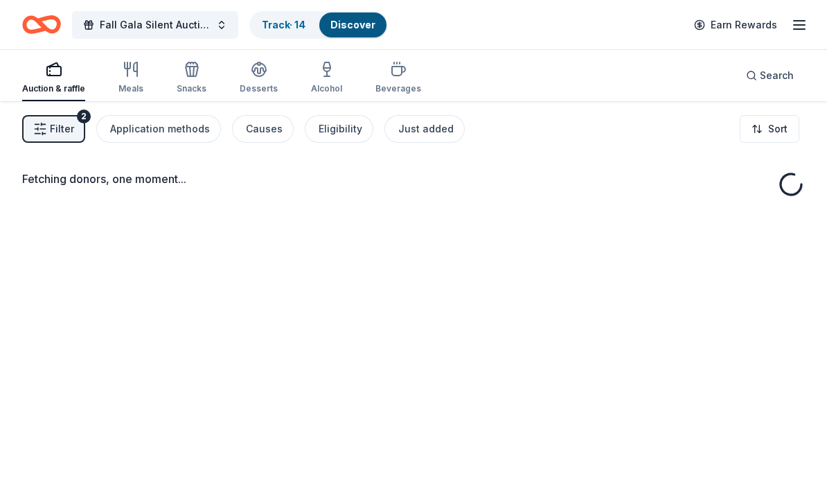 This screenshot has width=827, height=504. What do you see at coordinates (777, 75) in the screenshot?
I see `span: Search` at bounding box center [777, 75].